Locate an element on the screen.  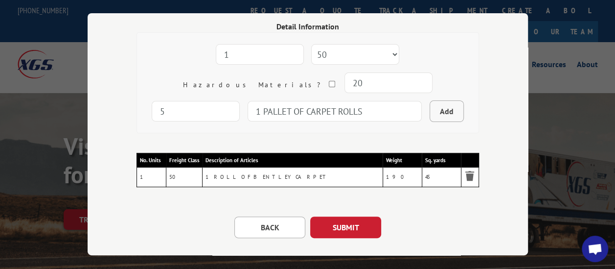
td: 1 is located at coordinates (151, 177).